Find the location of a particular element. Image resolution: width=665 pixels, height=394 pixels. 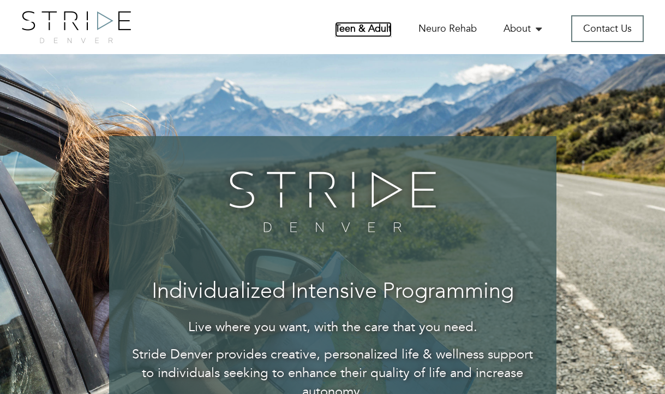

a: Teen & Adult is located at coordinates (364, 29).